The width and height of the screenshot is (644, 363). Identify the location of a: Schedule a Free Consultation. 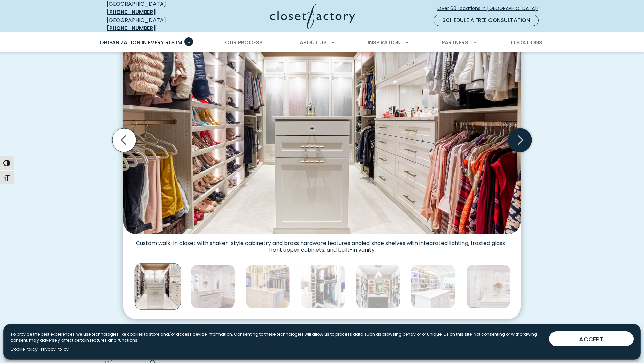
(486, 20).